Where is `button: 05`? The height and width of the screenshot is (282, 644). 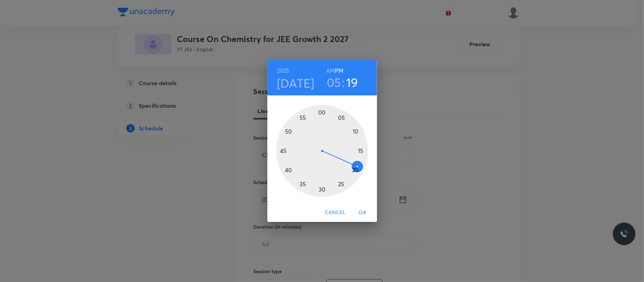 button: 05 is located at coordinates (334, 82).